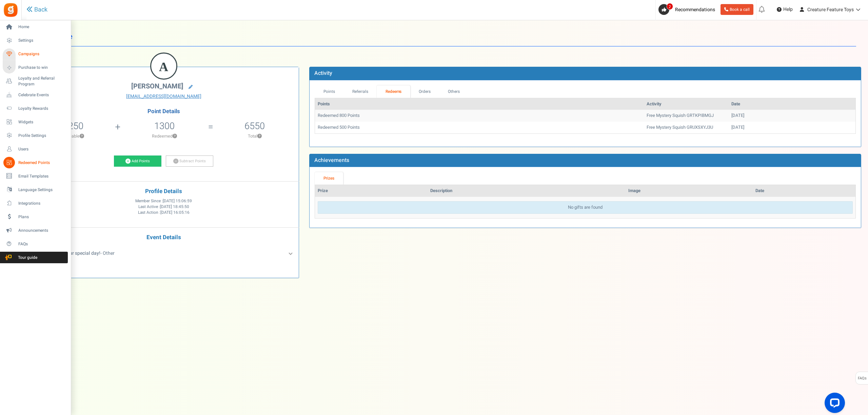 Image resolution: width=868 pixels, height=415 pixels. I want to click on a: Integrations, so click(35, 203).